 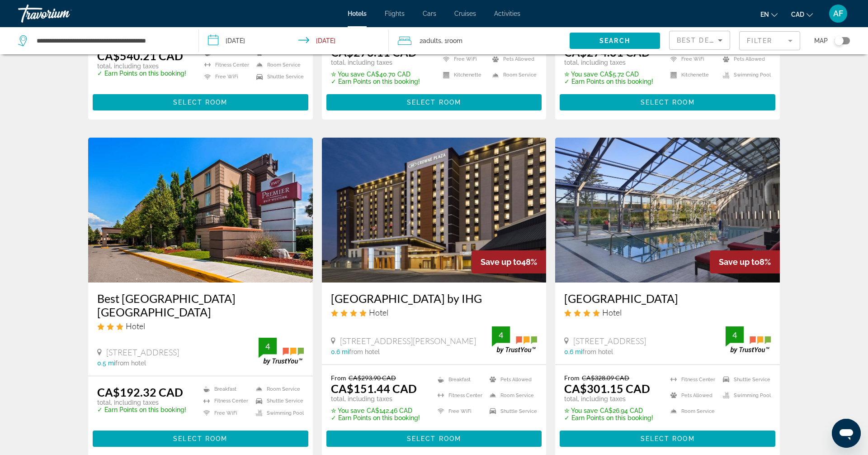 What do you see at coordinates (455, 40) in the screenshot?
I see `span: Room` at bounding box center [455, 40].